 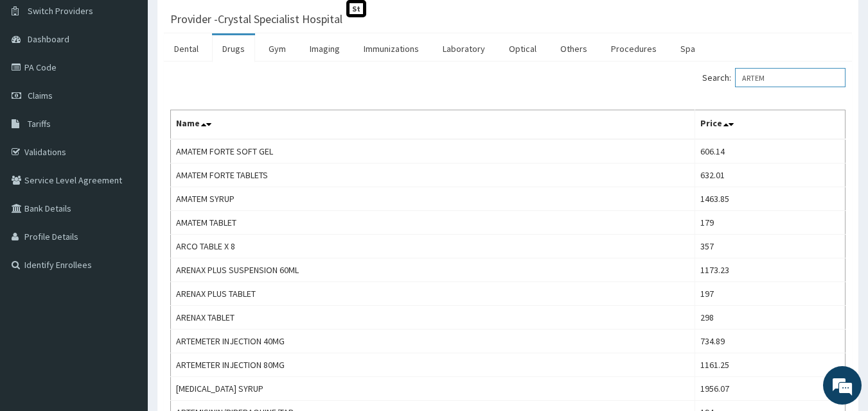 What do you see at coordinates (433, 341) in the screenshot?
I see `td: ARTEMETER INJECTION 40MG` at bounding box center [433, 341].